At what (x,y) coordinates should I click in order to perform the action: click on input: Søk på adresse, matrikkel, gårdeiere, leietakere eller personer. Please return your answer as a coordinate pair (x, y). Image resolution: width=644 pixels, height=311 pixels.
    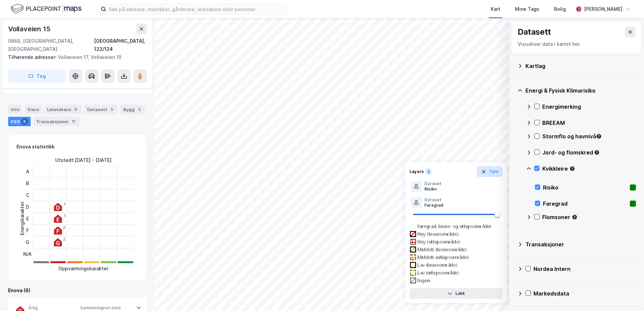
    Looking at the image, I should click on (196, 9).